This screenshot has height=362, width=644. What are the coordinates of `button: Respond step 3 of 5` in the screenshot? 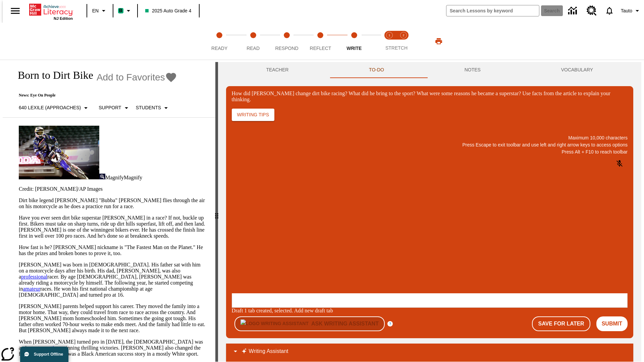 It's located at (287, 41).